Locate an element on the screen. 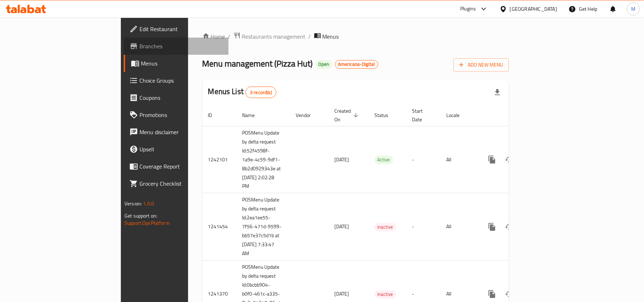 Image resolution: width=644 pixels, height=302 pixels. span: Grocery Checklist is located at coordinates (181, 184).